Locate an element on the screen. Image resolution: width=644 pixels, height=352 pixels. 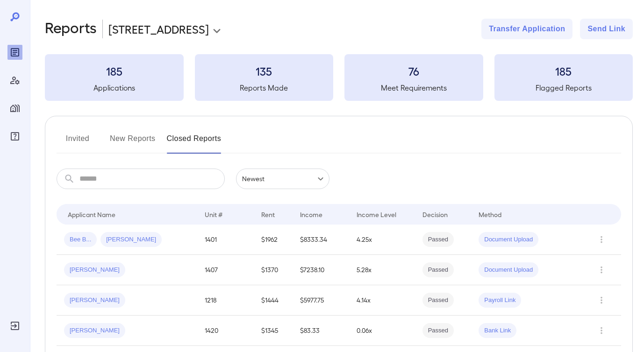
div: Method is located at coordinates (490, 214).